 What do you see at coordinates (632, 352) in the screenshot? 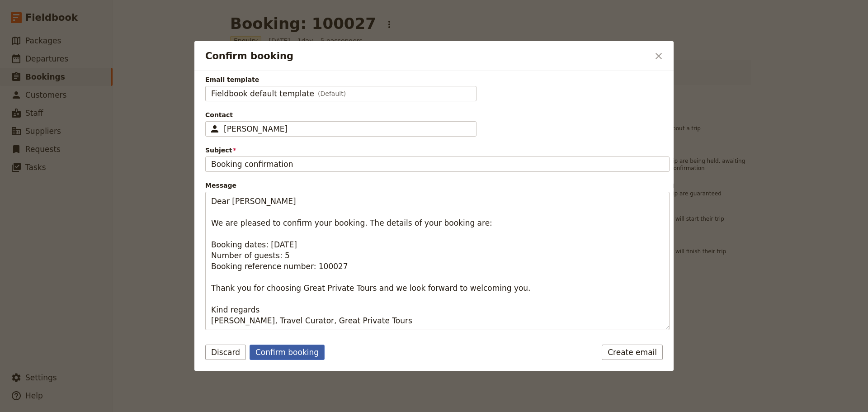
I see `a: Create email` at bounding box center [632, 352].